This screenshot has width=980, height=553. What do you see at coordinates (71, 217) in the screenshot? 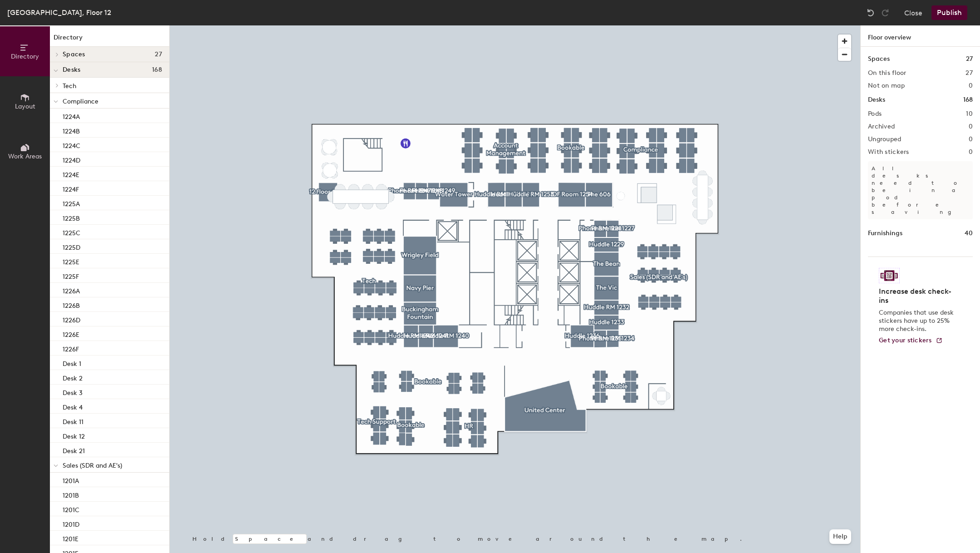
I see `p: 1225B` at bounding box center [71, 217].